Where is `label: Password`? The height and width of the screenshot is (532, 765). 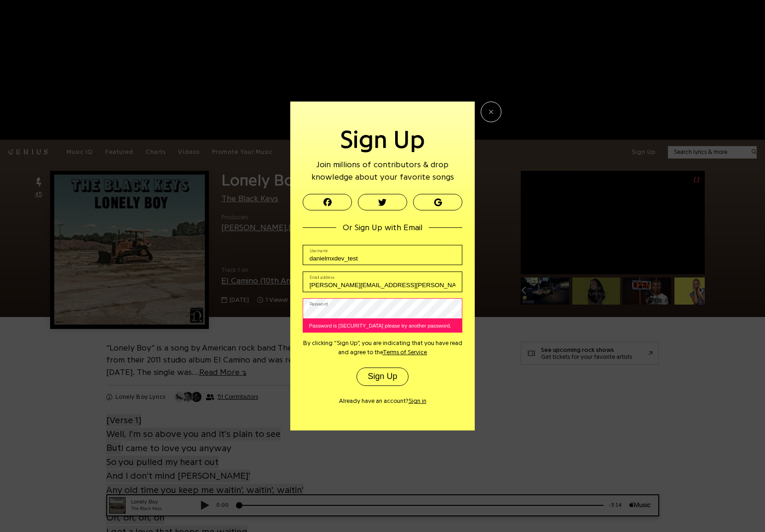
label: Password is located at coordinates (317, 305).